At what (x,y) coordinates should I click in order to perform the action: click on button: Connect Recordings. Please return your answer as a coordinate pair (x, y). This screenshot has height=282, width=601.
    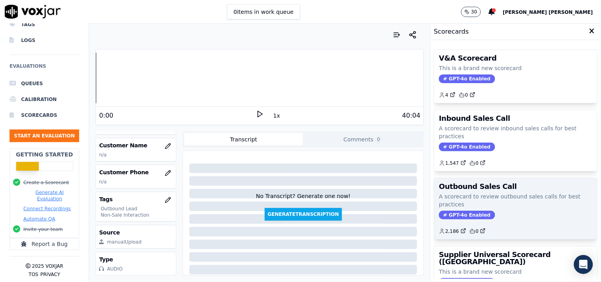
    Looking at the image, I should click on (47, 209).